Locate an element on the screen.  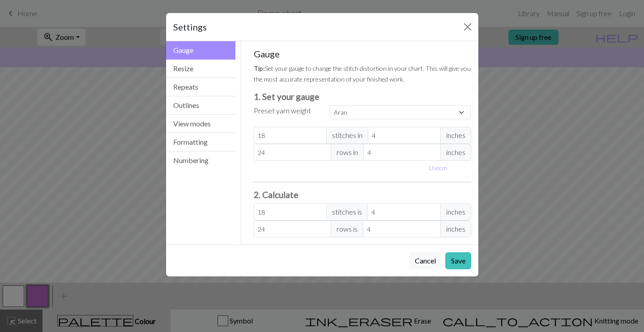
button: Formatting is located at coordinates (201, 142).